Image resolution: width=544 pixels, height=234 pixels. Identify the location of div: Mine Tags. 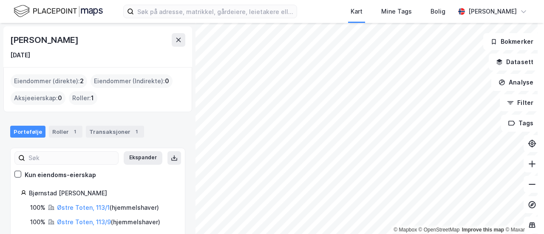
(396, 11).